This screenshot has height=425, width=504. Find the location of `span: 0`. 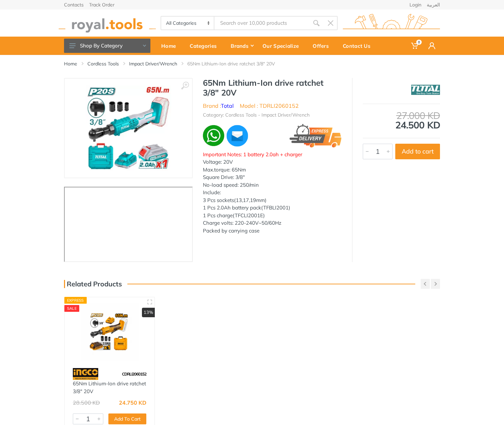

span: 0 is located at coordinates (419, 42).